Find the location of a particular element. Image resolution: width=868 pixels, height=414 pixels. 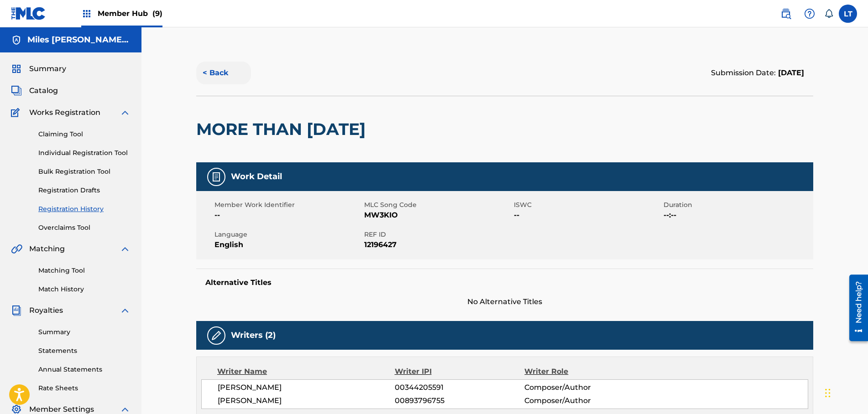

span: Member Hub is located at coordinates (130, 13).